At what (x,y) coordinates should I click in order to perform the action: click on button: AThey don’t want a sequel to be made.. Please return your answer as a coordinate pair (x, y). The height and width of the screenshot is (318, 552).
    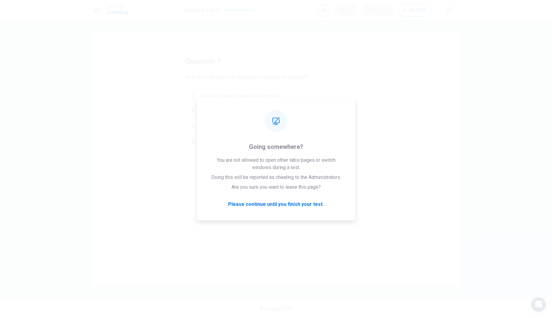
    Looking at the image, I should click on (276, 96).